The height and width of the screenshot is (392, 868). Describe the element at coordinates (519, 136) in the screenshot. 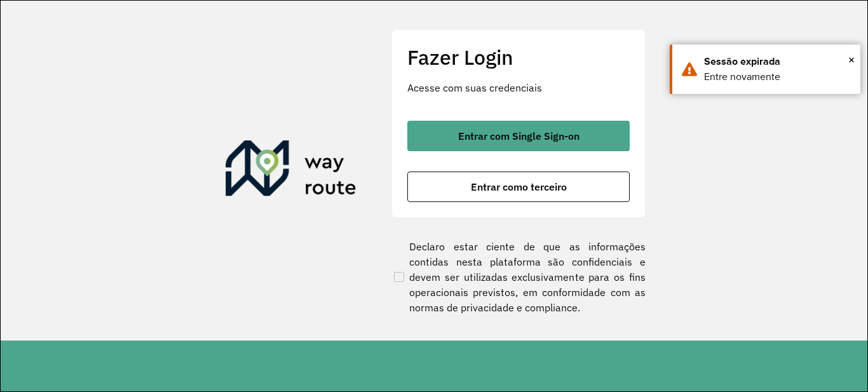

I see `span: Entrar com Single Sign-on` at that location.